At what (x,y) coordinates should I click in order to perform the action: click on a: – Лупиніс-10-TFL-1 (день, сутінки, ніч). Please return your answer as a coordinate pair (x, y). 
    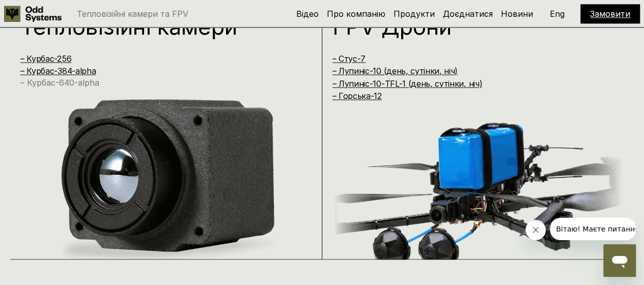
    Looking at the image, I should click on (407, 83).